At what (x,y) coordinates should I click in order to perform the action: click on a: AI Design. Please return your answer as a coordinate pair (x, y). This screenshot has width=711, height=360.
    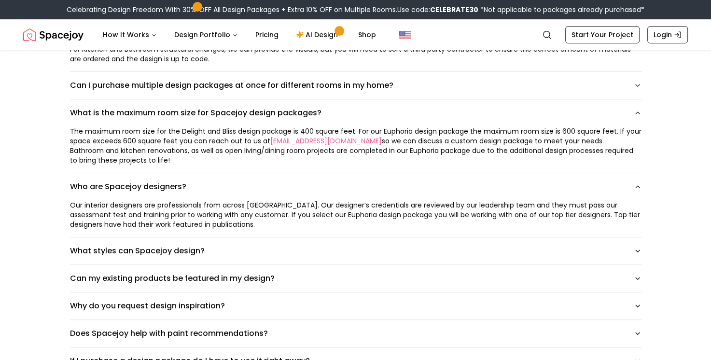
    Looking at the image, I should click on (318, 35).